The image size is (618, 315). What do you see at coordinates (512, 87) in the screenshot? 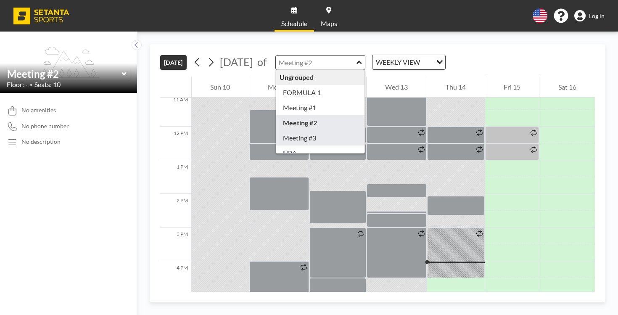
I see `div: Fri 15` at bounding box center [512, 87].